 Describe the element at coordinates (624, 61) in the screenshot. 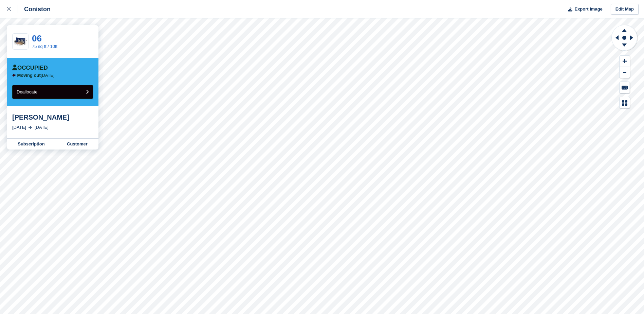

I see `button: Zoom In` at that location.